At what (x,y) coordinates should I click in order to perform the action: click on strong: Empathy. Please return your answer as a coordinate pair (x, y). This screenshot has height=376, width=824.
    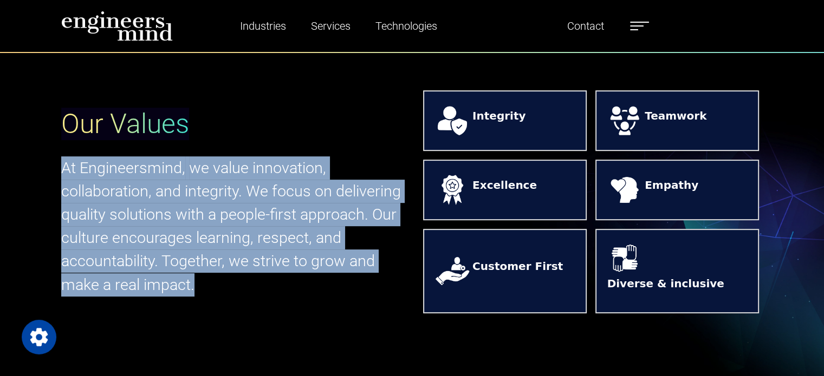
    Looking at the image, I should click on (671, 190).